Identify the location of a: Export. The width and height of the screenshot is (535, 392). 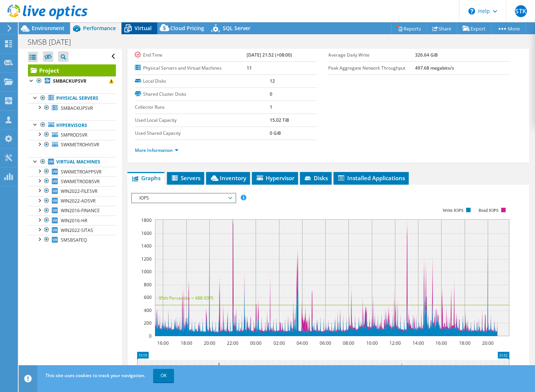
(474, 28).